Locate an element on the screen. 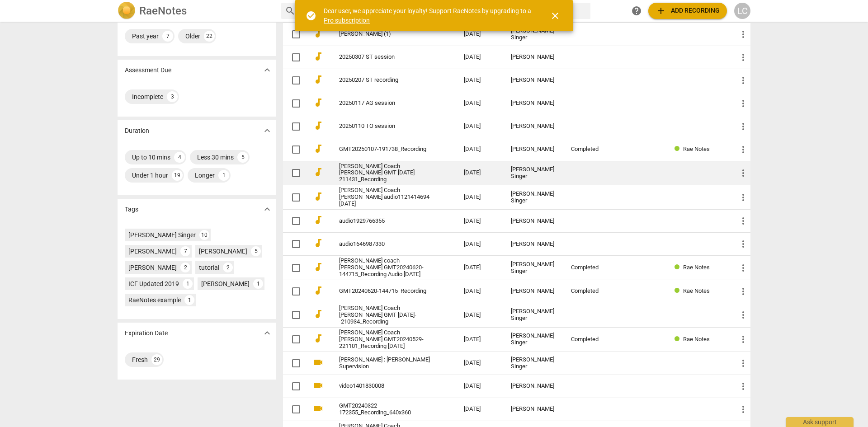 Image resolution: width=868 pixels, height=427 pixels. p: Expiration Date is located at coordinates (146, 333).